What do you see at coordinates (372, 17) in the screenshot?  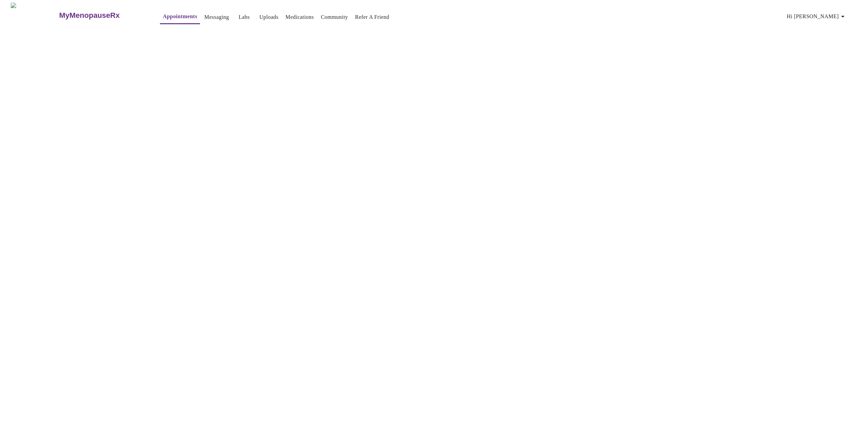 I see `a: Refer a Friend` at bounding box center [372, 17].